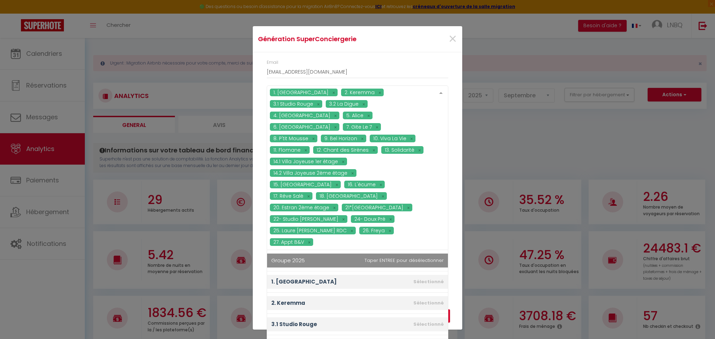 This screenshot has width=715, height=339. Describe the element at coordinates (16, 13) in the screenshot. I see `button: Ouvrir le widget de chat LiveChat` at that location.